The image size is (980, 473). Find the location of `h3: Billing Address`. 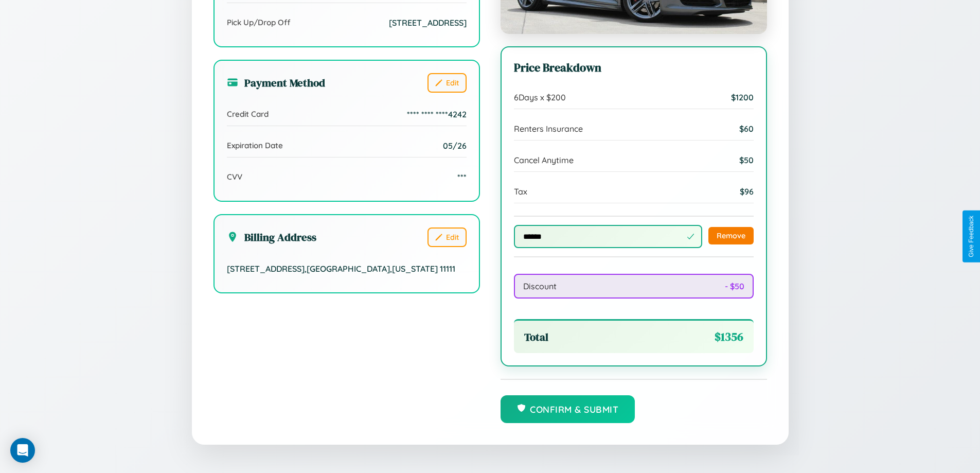

h3: Billing Address is located at coordinates (271, 237).